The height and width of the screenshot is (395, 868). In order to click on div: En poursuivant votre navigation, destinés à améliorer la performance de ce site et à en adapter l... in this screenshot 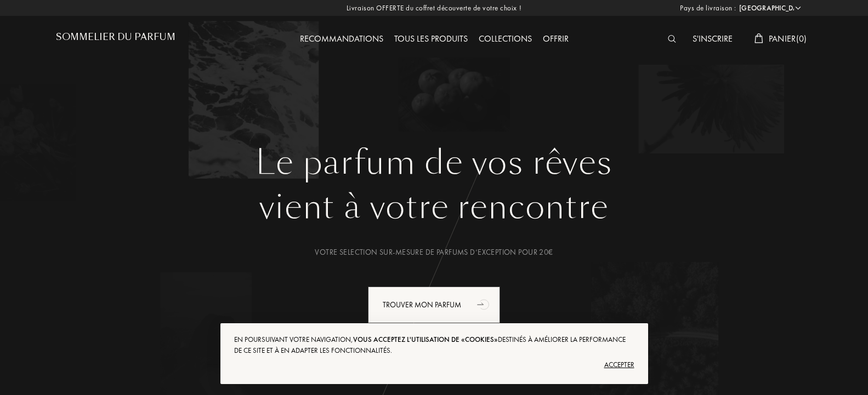, I will do `click(434, 345)`.